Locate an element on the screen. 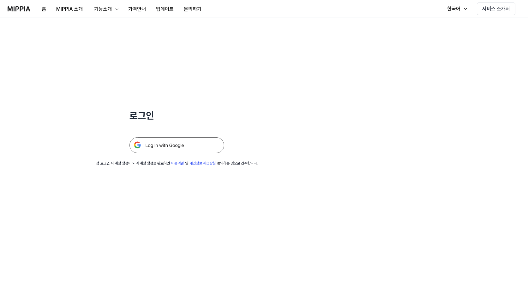  button: MIPPIA 소개 is located at coordinates (69, 9).